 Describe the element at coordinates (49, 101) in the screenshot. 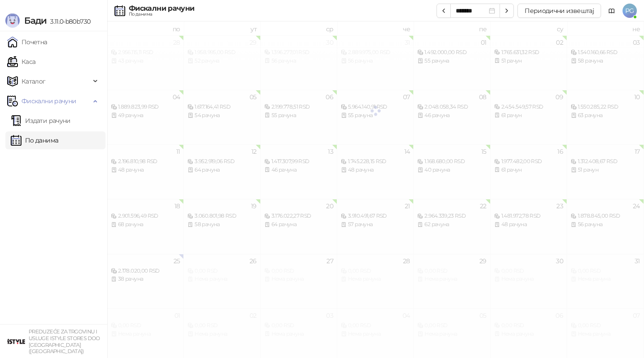

I see `span: Фискални рачуни` at that location.